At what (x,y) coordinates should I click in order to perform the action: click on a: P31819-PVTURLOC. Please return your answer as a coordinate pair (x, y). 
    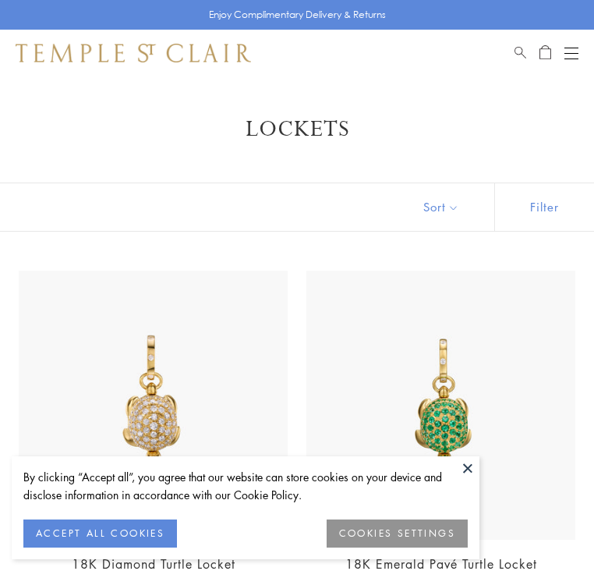
    Looking at the image, I should click on (153, 405).